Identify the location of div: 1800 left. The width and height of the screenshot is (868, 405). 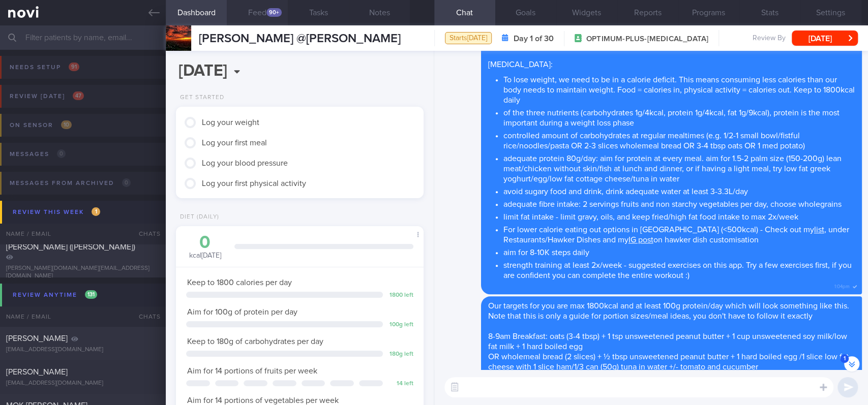
(400, 295).